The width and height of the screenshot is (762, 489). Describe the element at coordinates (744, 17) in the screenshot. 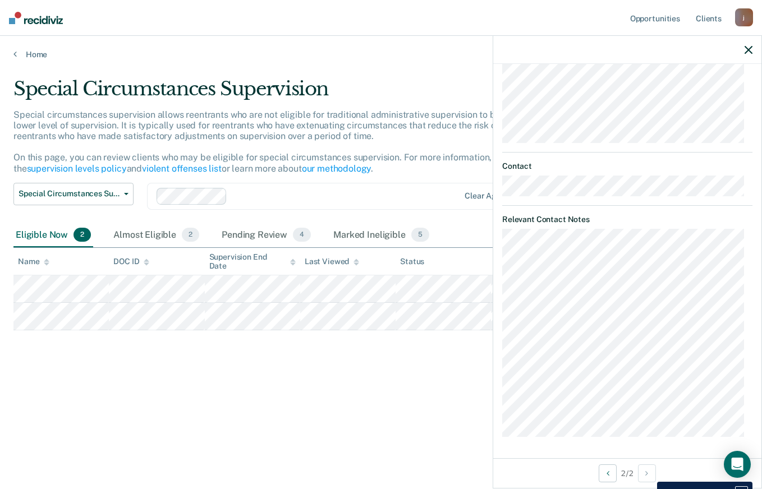

I see `div: j` at that location.